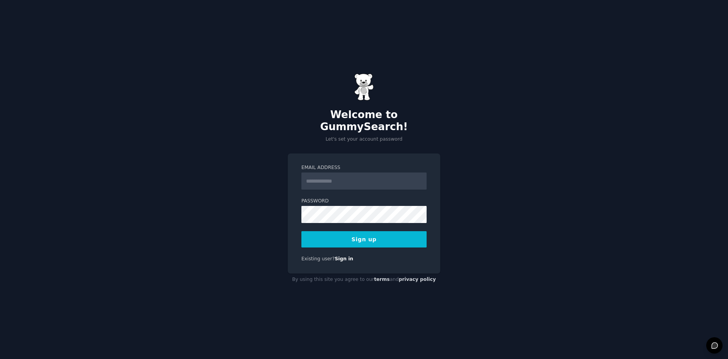  I want to click on a: Sign in, so click(344, 259).